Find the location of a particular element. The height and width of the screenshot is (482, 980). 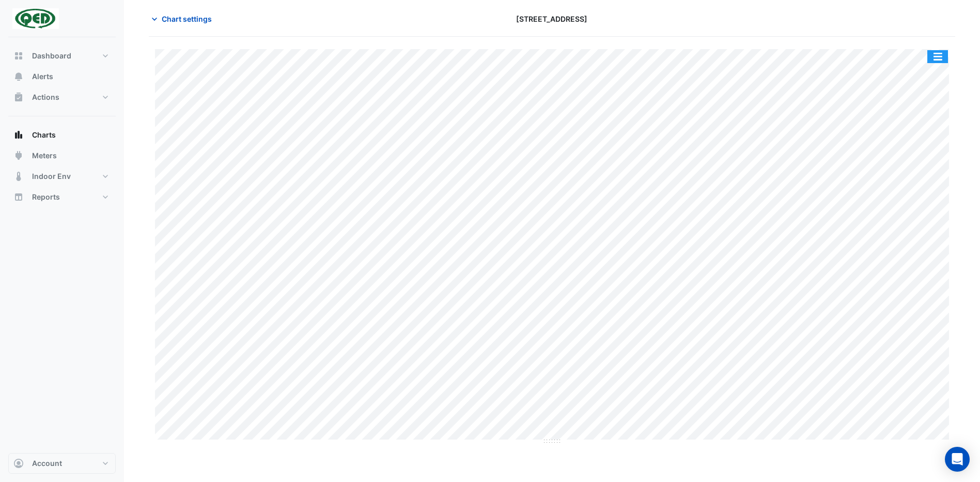

button: Meters is located at coordinates (62, 156).